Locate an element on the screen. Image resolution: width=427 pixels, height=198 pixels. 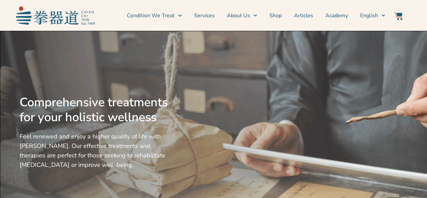
a: English is located at coordinates (373, 16).